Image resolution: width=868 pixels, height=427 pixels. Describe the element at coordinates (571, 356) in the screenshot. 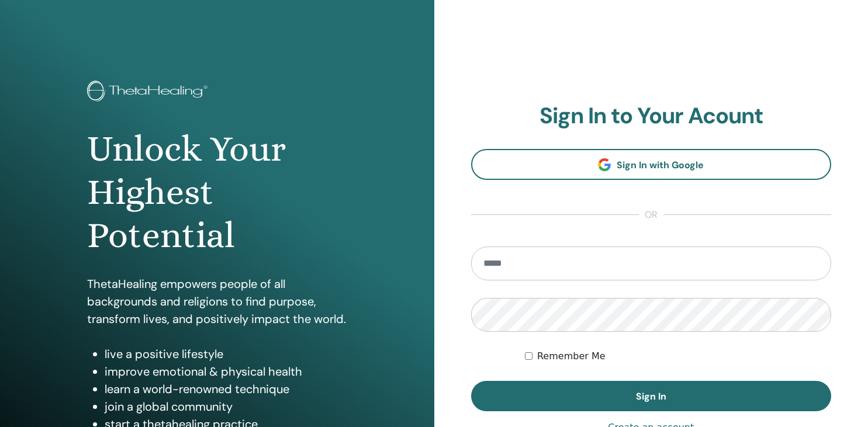

I see `label: Remember Me` at that location.